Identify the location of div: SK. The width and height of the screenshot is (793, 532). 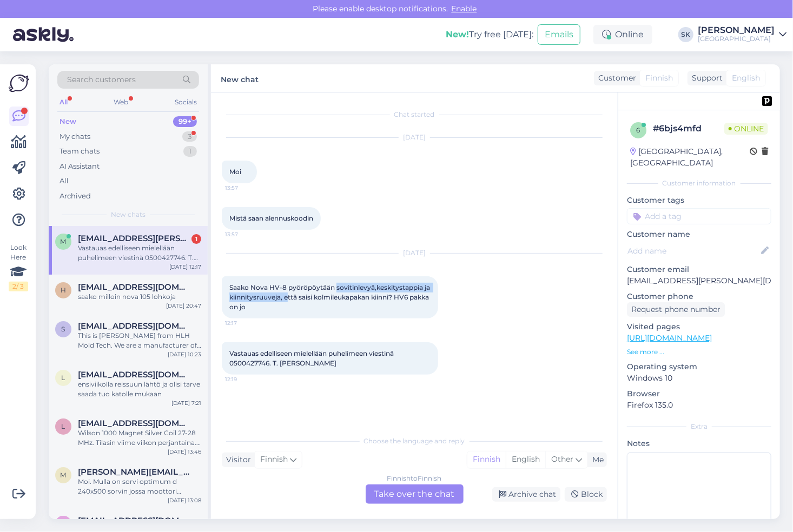
(686, 35).